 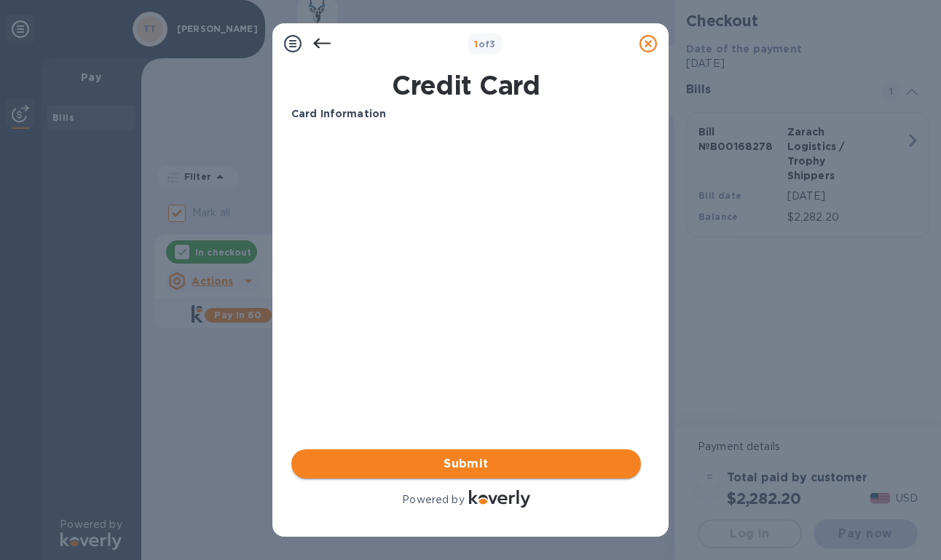 What do you see at coordinates (339, 114) in the screenshot?
I see `b: Card Information` at bounding box center [339, 114].